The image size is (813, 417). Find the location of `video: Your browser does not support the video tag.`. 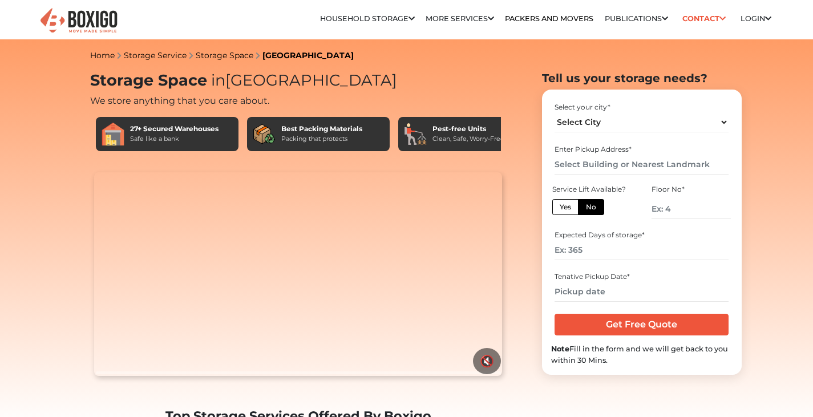

video: Your browser does not support the video tag. is located at coordinates (298, 275).